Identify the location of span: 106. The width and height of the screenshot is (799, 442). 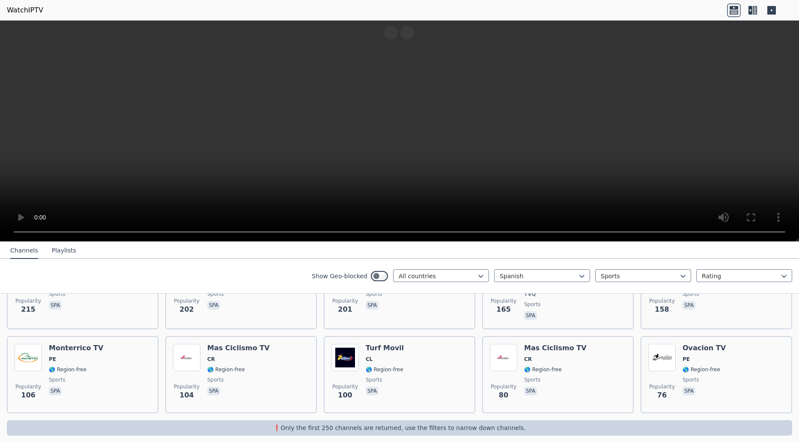
(28, 395).